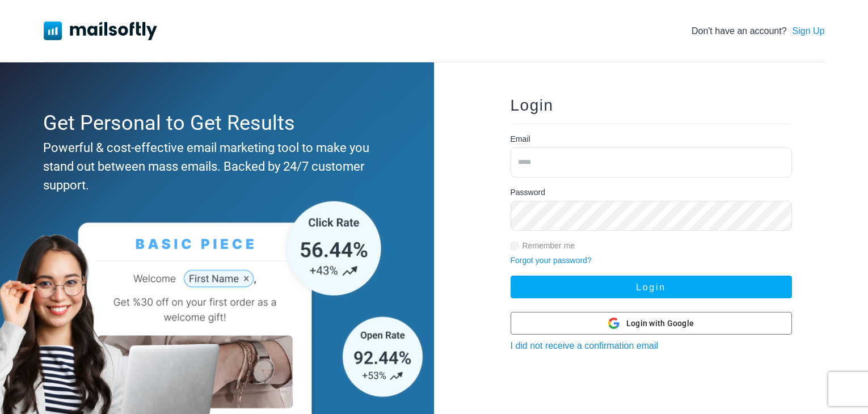 The height and width of the screenshot is (414, 868). I want to click on button: Login, so click(651, 287).